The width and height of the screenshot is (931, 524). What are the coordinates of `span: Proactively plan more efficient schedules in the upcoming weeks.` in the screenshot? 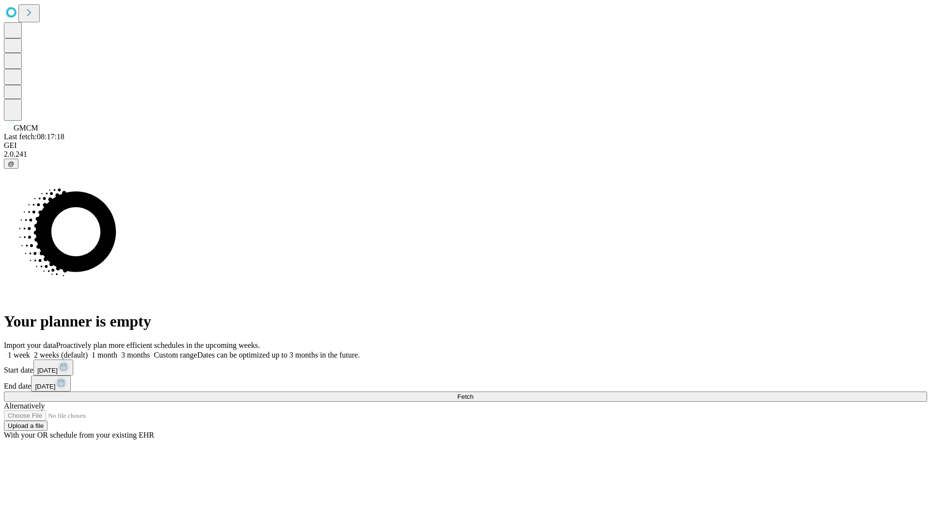 It's located at (158, 345).